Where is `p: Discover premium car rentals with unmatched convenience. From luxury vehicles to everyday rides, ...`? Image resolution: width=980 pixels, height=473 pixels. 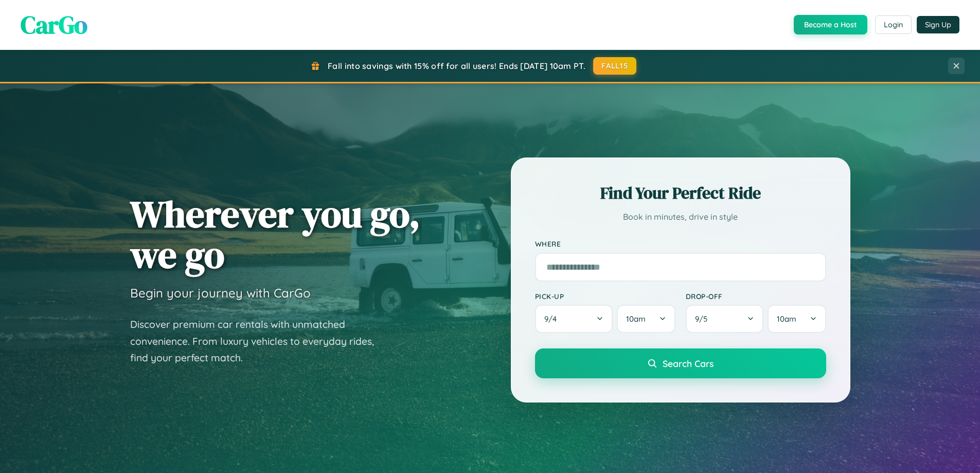
p: Discover premium car rentals with unmatched convenience. From luxury vehicles to everyday rides, ... is located at coordinates (259, 342).